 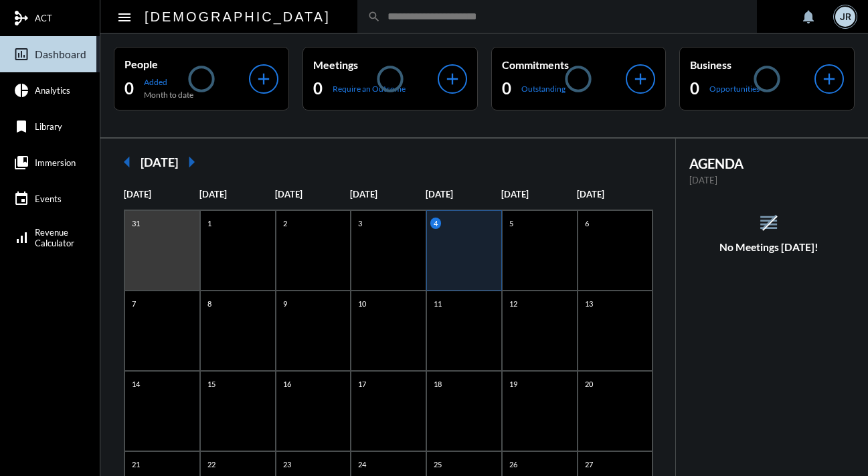 What do you see at coordinates (362, 304) in the screenshot?
I see `p: 10` at bounding box center [362, 304].